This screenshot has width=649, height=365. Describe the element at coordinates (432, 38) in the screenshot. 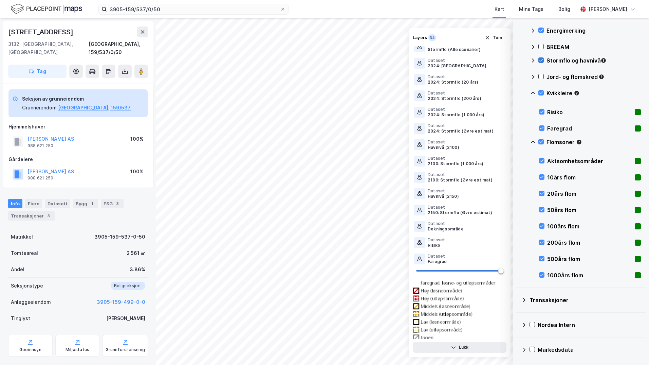

I see `div: 34` at that location.